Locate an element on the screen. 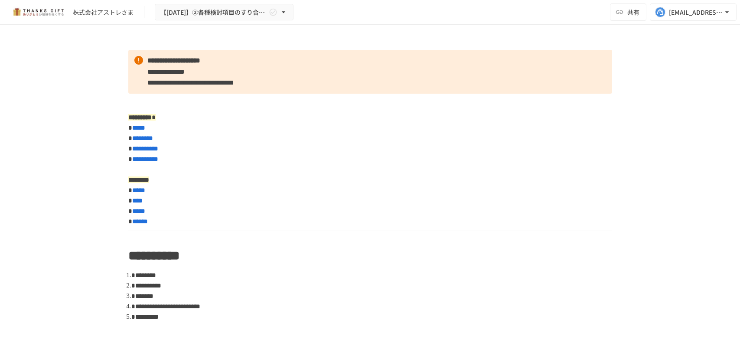  div: 株式会社アストレさま is located at coordinates (103, 12).